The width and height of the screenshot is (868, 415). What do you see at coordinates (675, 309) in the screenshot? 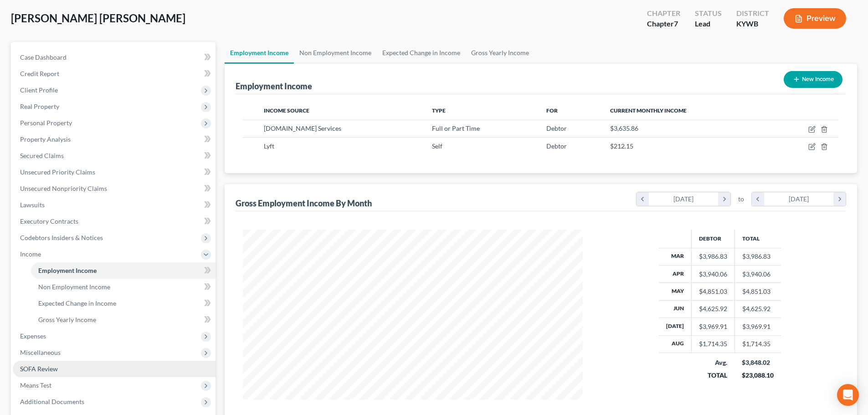
I see `th: Jun` at bounding box center [675, 309].